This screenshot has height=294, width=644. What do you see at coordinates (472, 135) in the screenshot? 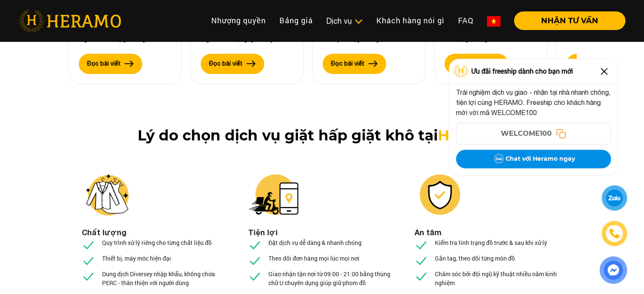
I see `span: HERAMO` at bounding box center [472, 135].